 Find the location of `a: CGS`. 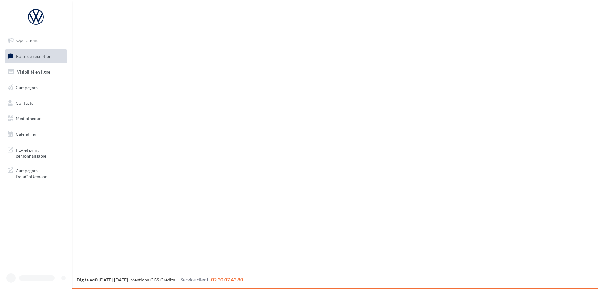

a: CGS is located at coordinates (155, 280).